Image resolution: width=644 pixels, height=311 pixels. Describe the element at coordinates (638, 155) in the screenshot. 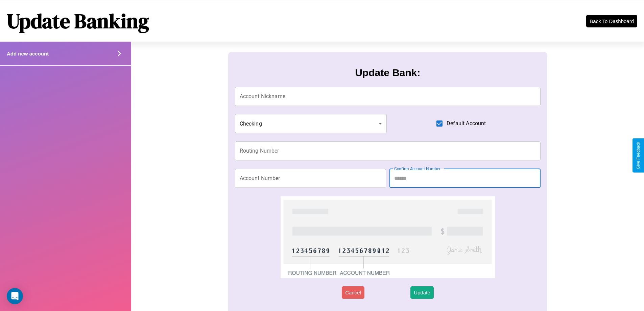

I see `div: Give Feedback` at that location.